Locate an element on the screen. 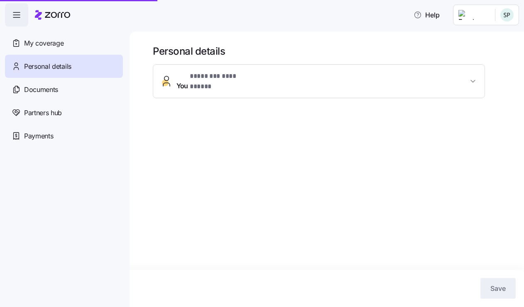  button: Save is located at coordinates (497, 289).